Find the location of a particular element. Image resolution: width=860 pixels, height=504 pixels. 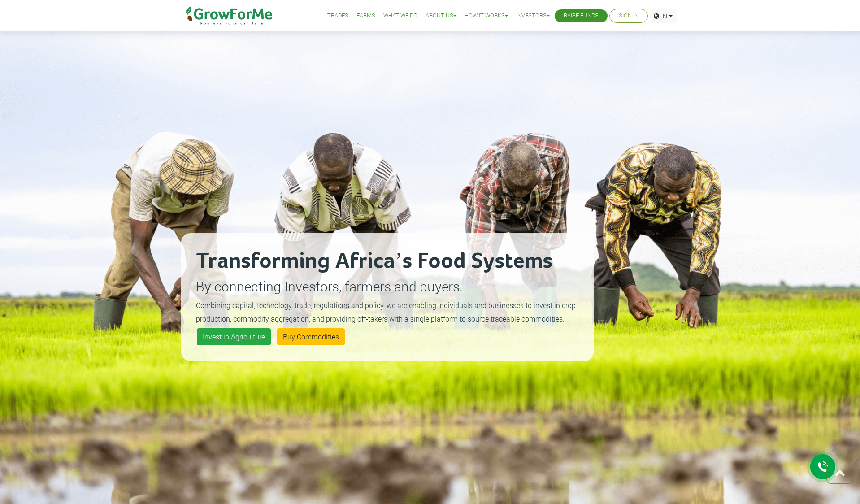

a: Farms is located at coordinates (366, 16).